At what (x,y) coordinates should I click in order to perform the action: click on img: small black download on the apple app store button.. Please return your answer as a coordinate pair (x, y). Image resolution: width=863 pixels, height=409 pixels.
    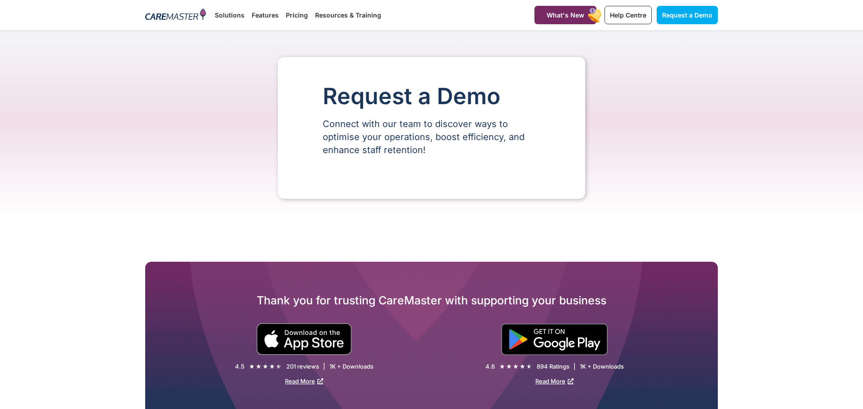
    Looking at the image, I should click on (304, 339).